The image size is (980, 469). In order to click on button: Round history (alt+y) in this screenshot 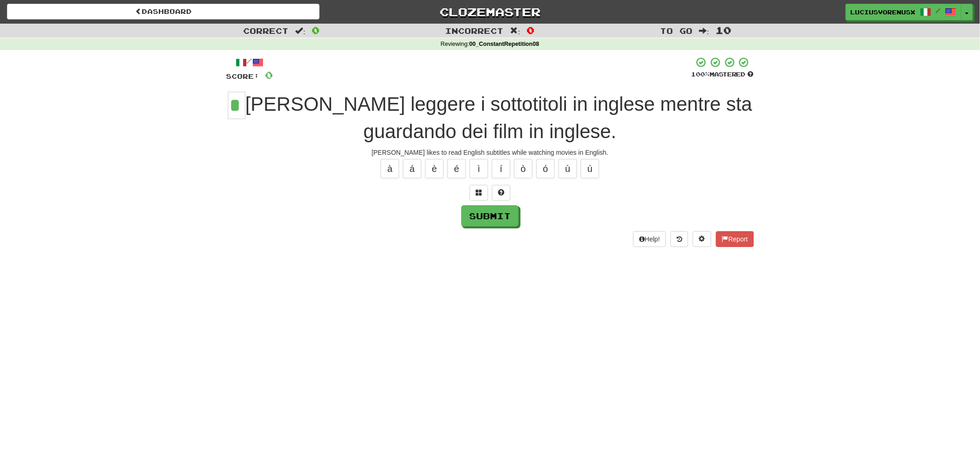, I will do `click(679, 239)`.